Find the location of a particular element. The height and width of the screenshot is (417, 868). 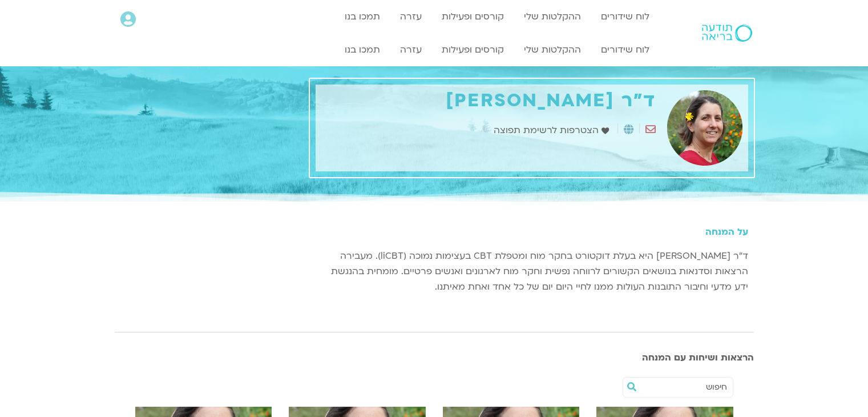

span: הצטרפות לרשימת תפוצה is located at coordinates (547, 130).